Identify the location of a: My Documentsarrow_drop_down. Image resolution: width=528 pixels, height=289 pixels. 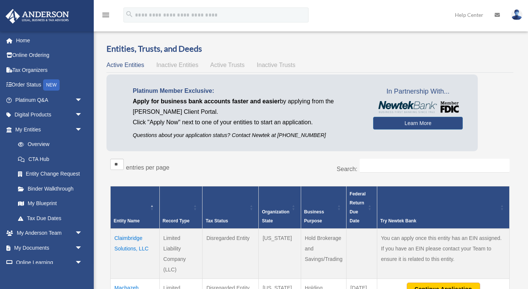
(49, 248).